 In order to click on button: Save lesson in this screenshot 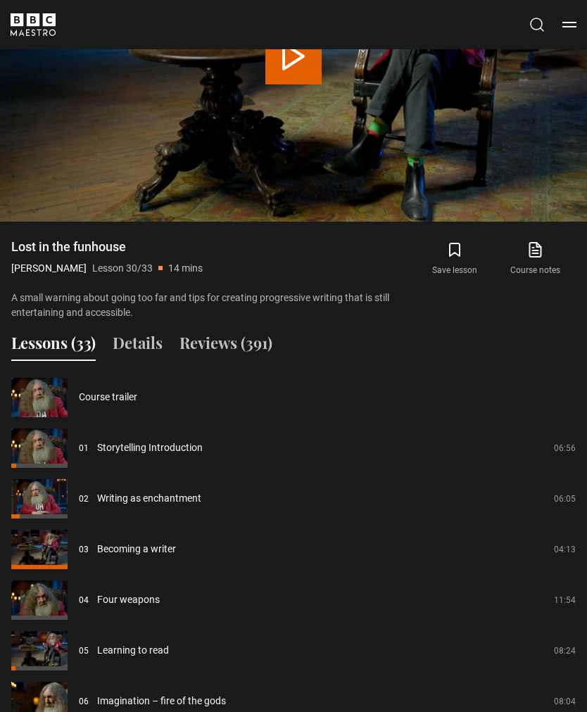, I will do `click(455, 259)`.